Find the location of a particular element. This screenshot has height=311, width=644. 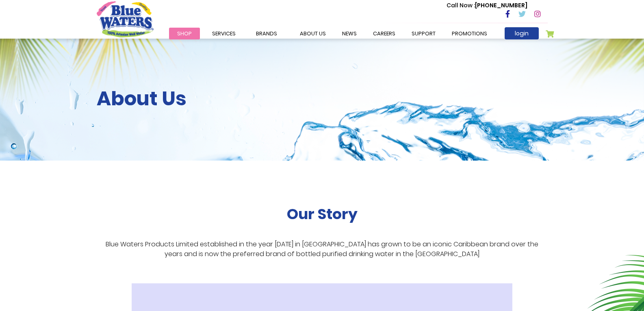

a: store logo is located at coordinates (125, 19).